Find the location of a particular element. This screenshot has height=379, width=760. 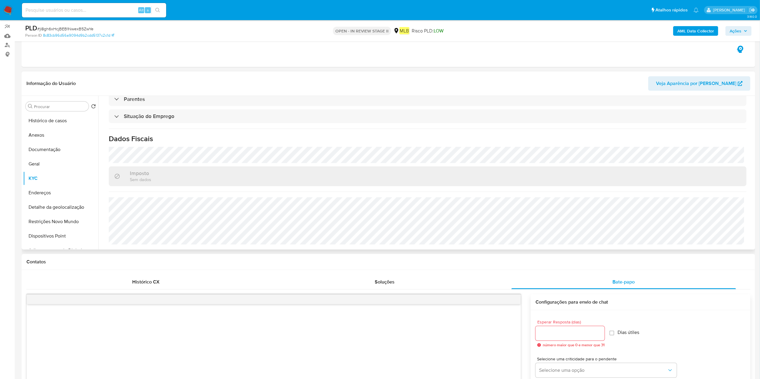

button: Documentação is located at coordinates (61, 150).